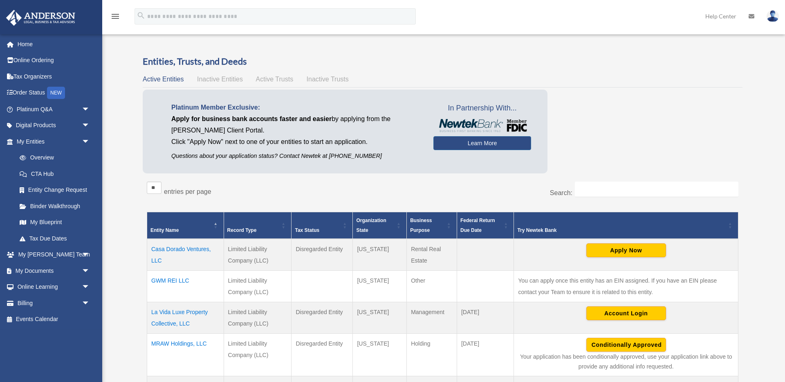 The image size is (785, 382). What do you see at coordinates (242, 230) in the screenshot?
I see `span: Record Type` at bounding box center [242, 230].